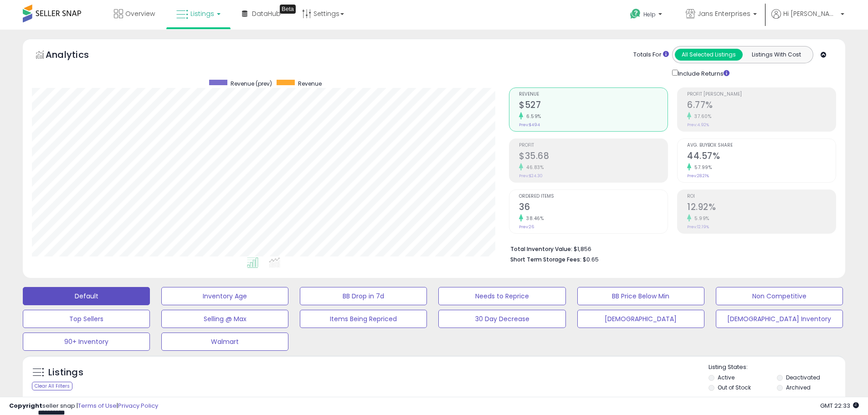 The height and width of the screenshot is (415, 868). What do you see at coordinates (287, 9) in the screenshot?
I see `div: Tooltip anchor` at bounding box center [287, 9].